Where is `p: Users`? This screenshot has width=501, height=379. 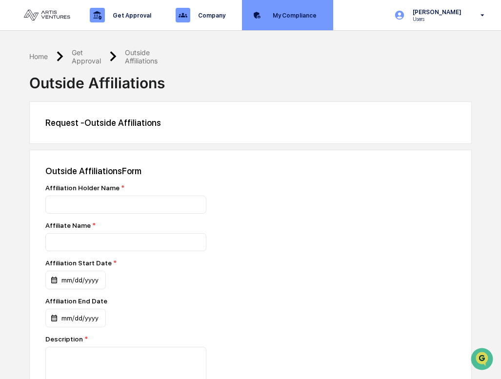
p: Users is located at coordinates (436, 19).